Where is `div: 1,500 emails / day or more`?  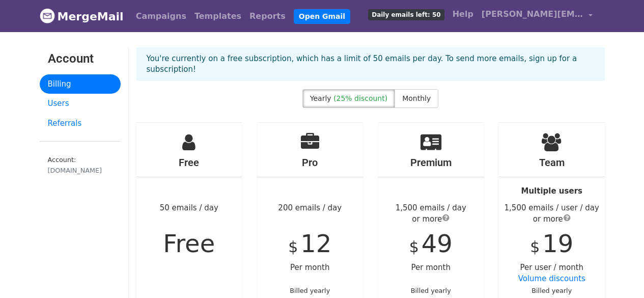 div: 1,500 emails / day or more is located at coordinates (431, 213).